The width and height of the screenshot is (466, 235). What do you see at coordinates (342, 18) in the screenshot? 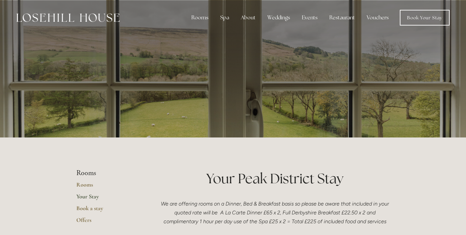
I see `div: Restaurant` at bounding box center [342, 18].